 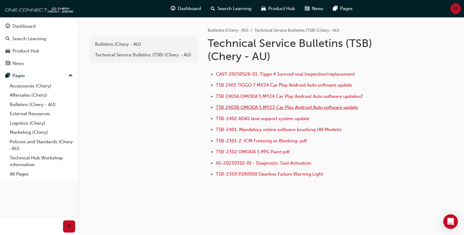 What do you see at coordinates (278, 9) in the screenshot?
I see `a: car-iconProduct Hub` at bounding box center [278, 9].